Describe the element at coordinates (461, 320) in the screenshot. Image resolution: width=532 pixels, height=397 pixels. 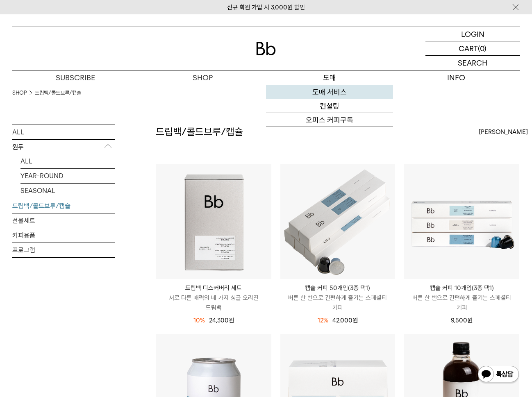
I see `span: 9,500` at that location.